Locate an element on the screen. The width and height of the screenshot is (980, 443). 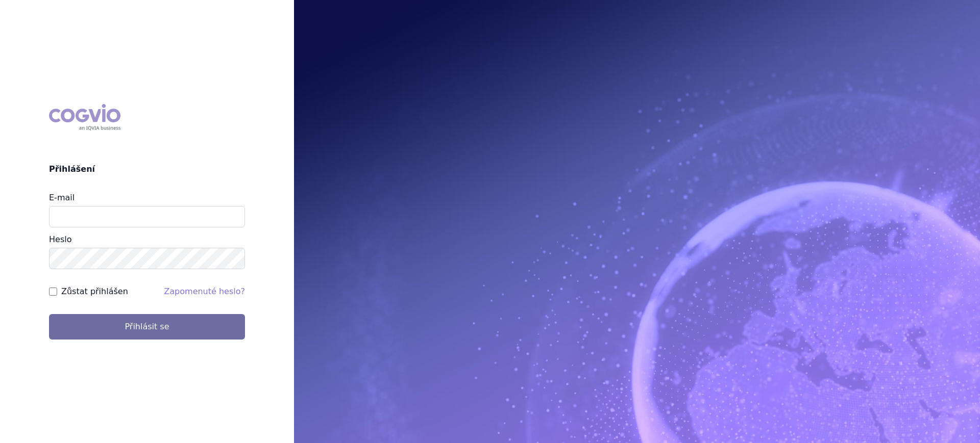
label: Heslo is located at coordinates (60, 239).